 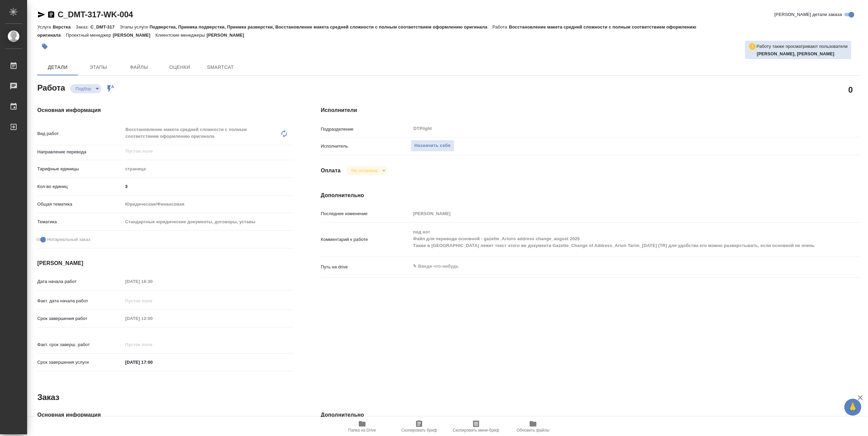 What do you see at coordinates (83, 88) in the screenshot?
I see `button: Подбор` at bounding box center [83, 88].